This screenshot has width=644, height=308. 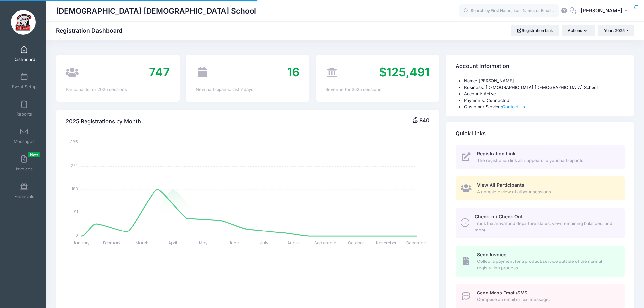 I want to click on span: Event Setup, so click(x=24, y=87).